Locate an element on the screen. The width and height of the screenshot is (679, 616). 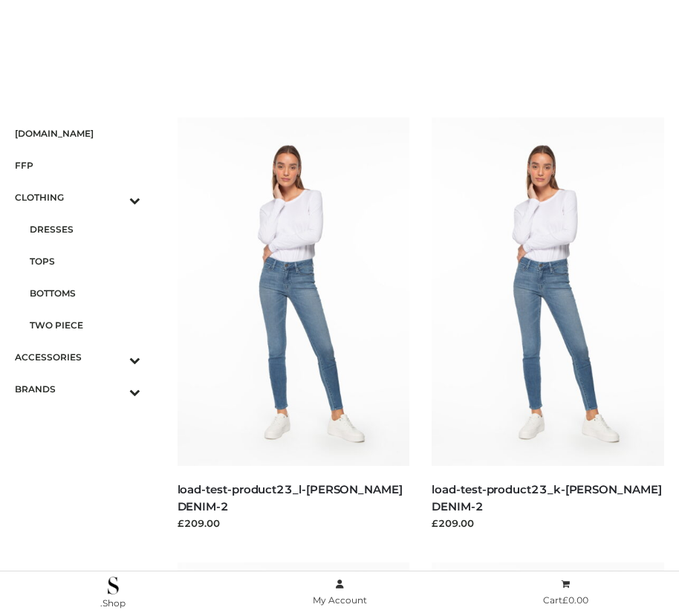
span: Cart is located at coordinates (565, 600).